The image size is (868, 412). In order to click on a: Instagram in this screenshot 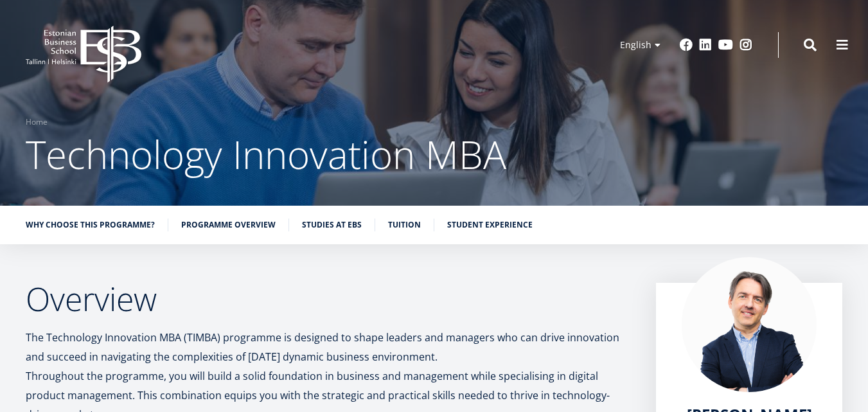, I will do `click(746, 45)`.